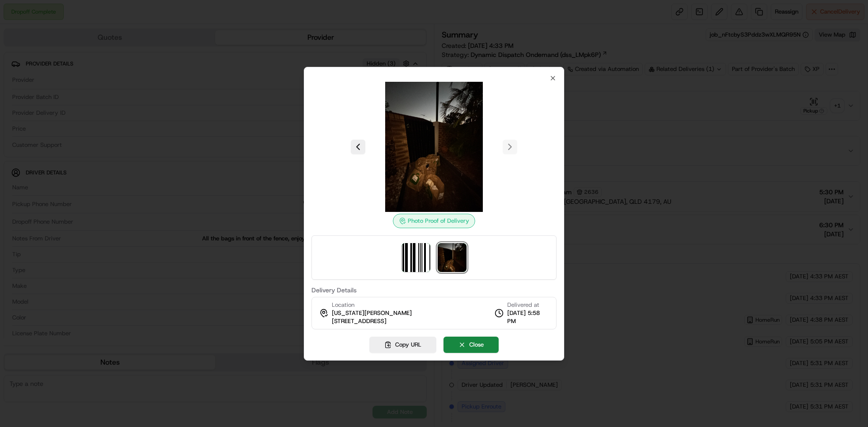 The height and width of the screenshot is (427, 868). What do you see at coordinates (416, 257) in the screenshot?
I see `img: barcode_scan_on_pickup image` at bounding box center [416, 257].